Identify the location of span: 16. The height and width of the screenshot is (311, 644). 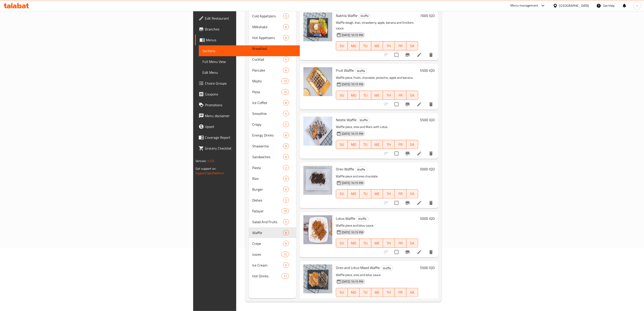
(285, 48).